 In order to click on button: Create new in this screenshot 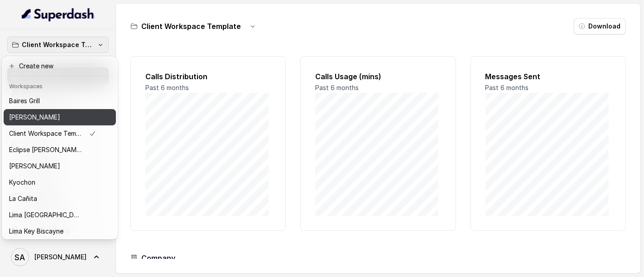, I will do `click(60, 66)`.